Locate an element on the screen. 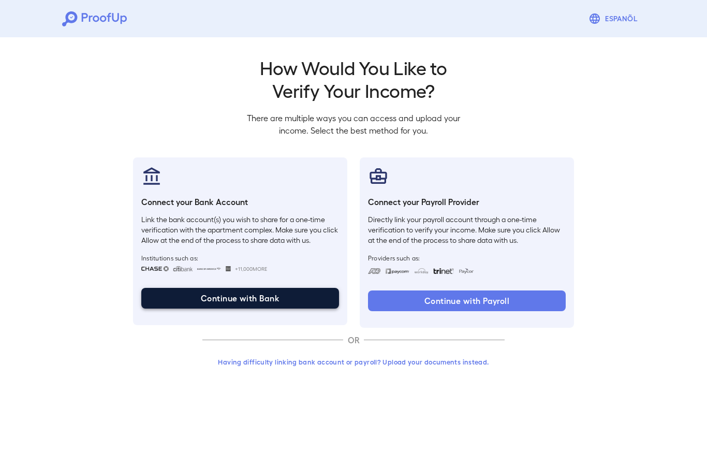 The width and height of the screenshot is (707, 466). button: Continue with Bank is located at coordinates (240, 298).